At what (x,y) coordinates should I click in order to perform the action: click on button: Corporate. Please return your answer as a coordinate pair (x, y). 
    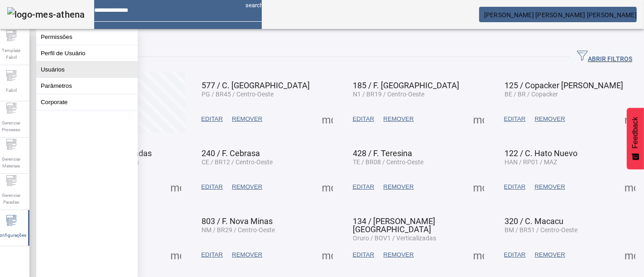
    Looking at the image, I should click on (87, 102).